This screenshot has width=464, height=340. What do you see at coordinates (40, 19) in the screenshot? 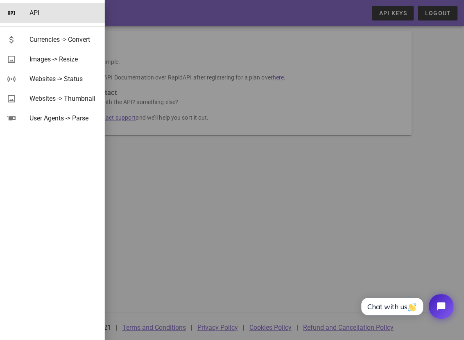
I see `button: Chat with us👋` at bounding box center [40, 19].